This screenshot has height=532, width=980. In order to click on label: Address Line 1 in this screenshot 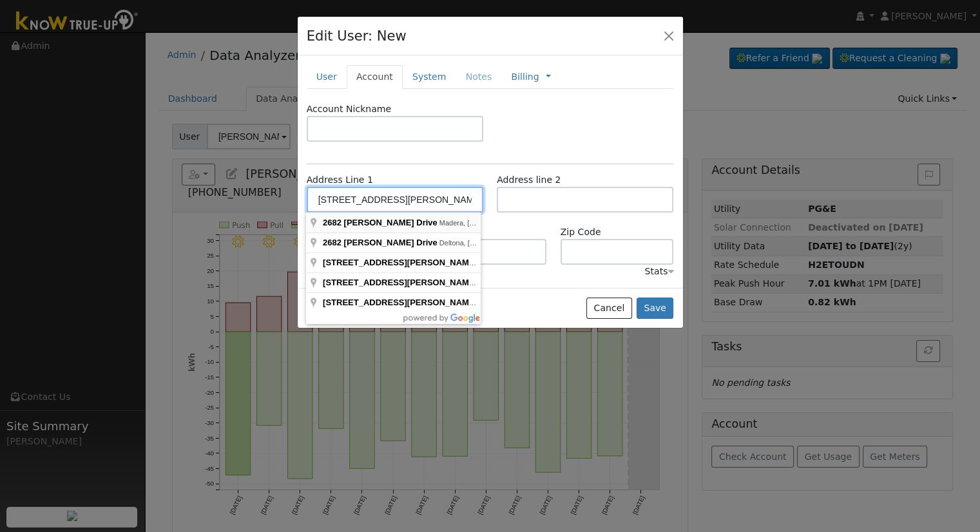, I will do `click(340, 180)`.